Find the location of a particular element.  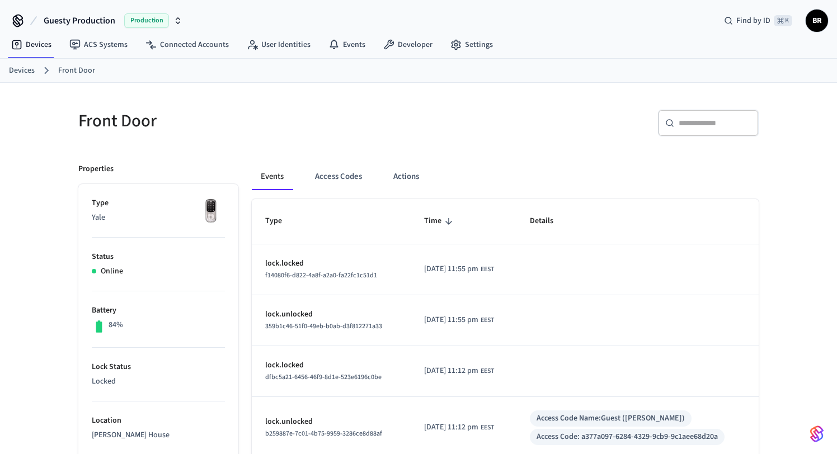

span: Time is located at coordinates (440, 221).